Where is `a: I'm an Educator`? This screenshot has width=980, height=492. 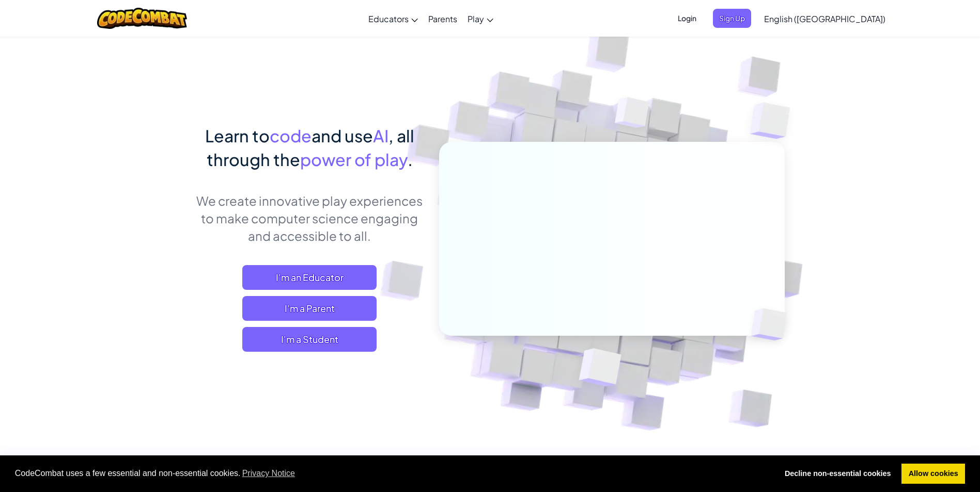
a: I'm an Educator is located at coordinates (309, 277).